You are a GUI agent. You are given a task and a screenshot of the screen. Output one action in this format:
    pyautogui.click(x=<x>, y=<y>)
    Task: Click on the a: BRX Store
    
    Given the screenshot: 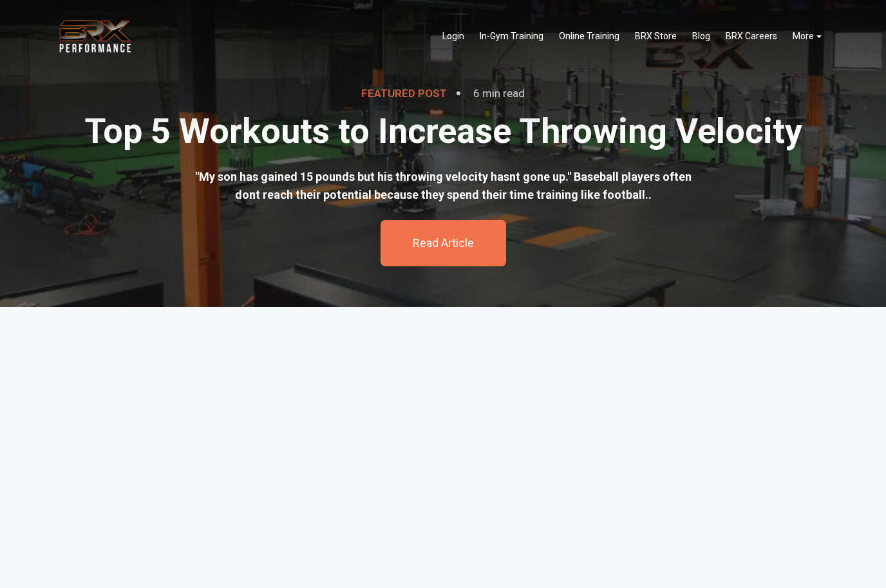 What is the action you would take?
    pyautogui.click(x=656, y=36)
    